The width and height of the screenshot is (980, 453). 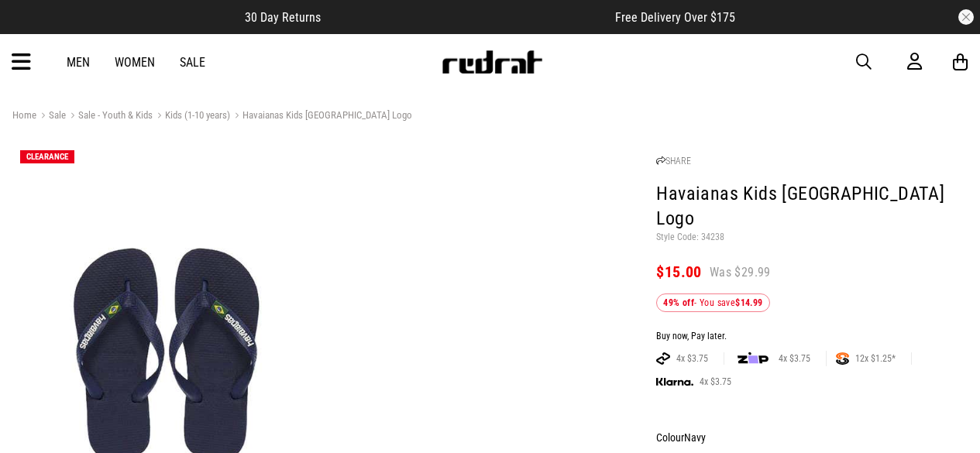 What do you see at coordinates (24, 114) in the screenshot?
I see `a: Home` at bounding box center [24, 114].